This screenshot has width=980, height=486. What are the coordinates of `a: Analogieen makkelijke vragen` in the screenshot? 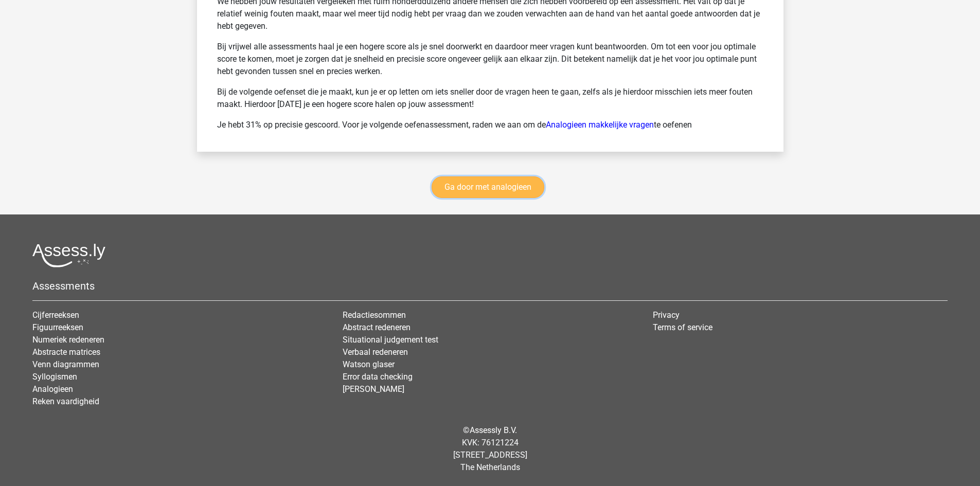 It's located at (600, 124).